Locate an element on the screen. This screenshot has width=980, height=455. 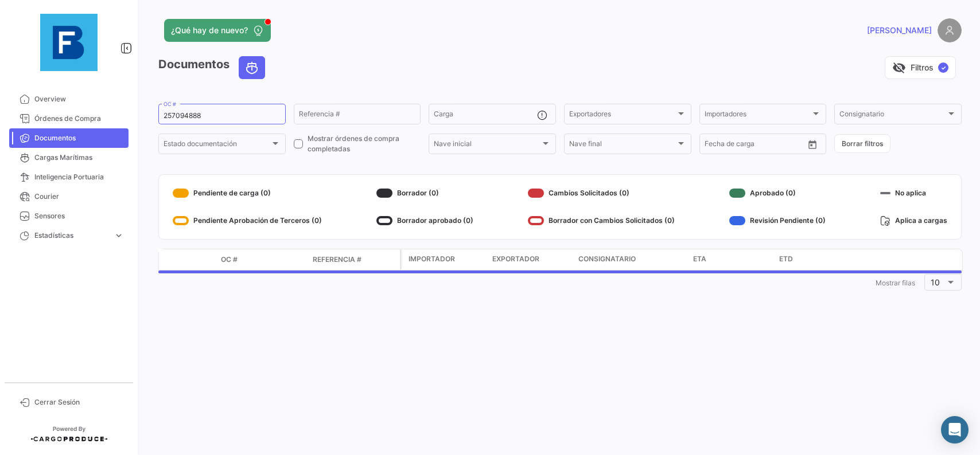
button: Open calendar is located at coordinates (813, 145).